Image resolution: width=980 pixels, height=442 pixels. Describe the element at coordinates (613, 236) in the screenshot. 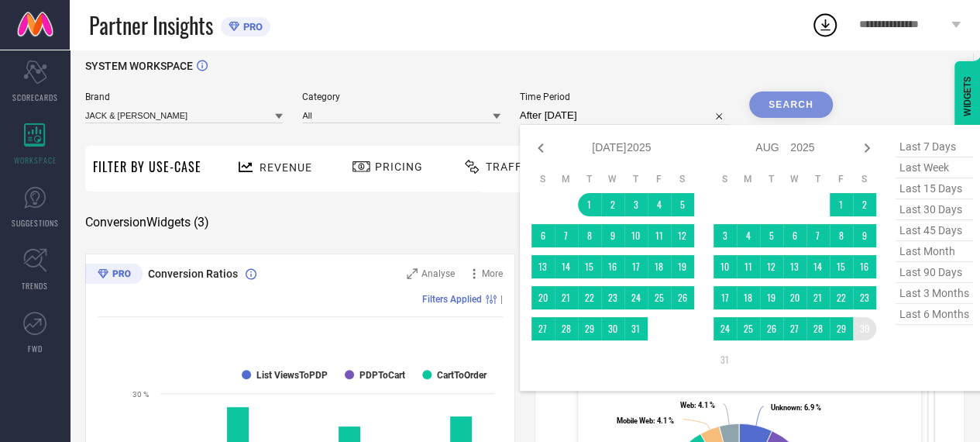

I see `td: Wed Jul 09 2025` at that location.